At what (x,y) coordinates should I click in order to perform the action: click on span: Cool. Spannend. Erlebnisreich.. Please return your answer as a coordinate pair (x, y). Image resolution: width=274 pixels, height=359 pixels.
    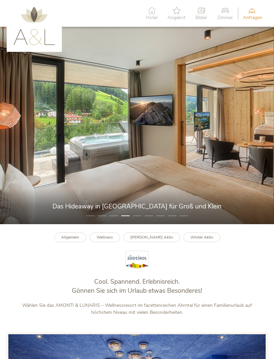
    Looking at the image, I should click on (137, 281).